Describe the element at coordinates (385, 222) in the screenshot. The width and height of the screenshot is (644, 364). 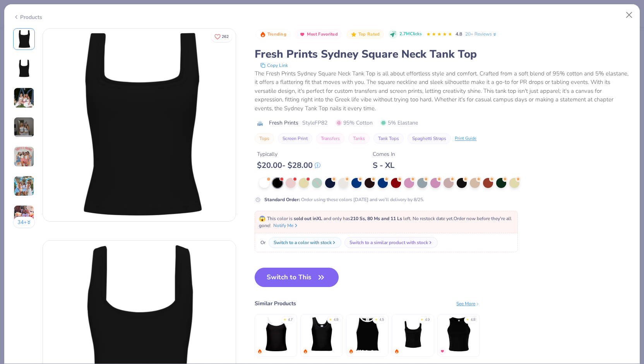
I see `span: This color is and only has left . No restock date yet. Order now before they're all gone!` at that location.